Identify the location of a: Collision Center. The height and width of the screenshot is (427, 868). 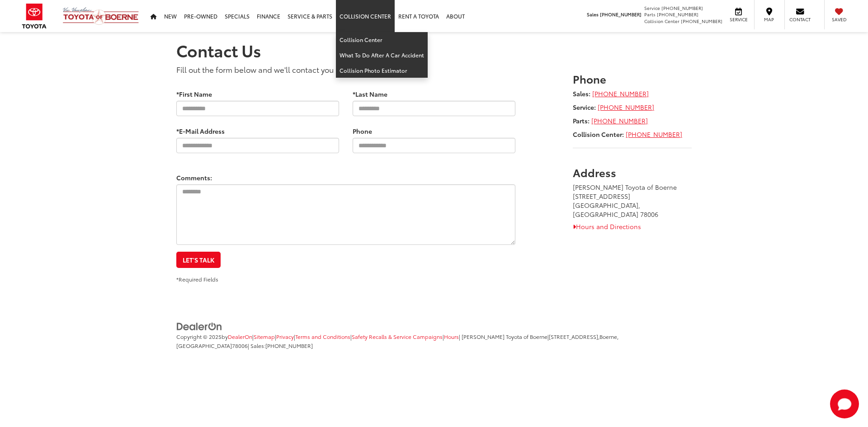
(382, 40).